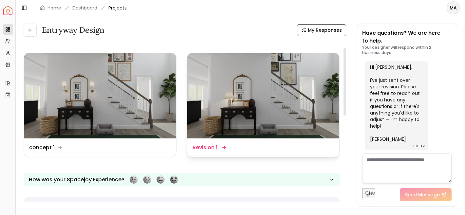 The image size is (465, 215). Describe the element at coordinates (263, 105) in the screenshot. I see `a: Revision 1Revision 1` at that location.